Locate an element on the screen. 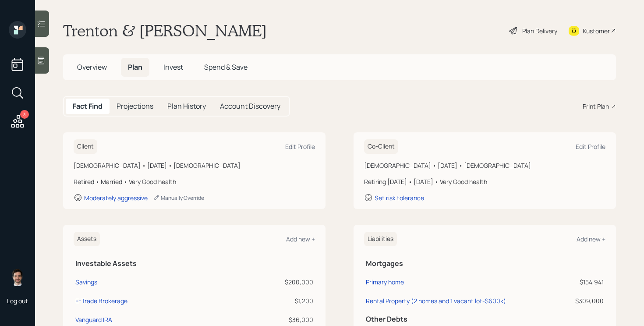 The width and height of the screenshot is (644, 326). h5: Projections is located at coordinates (135, 106).